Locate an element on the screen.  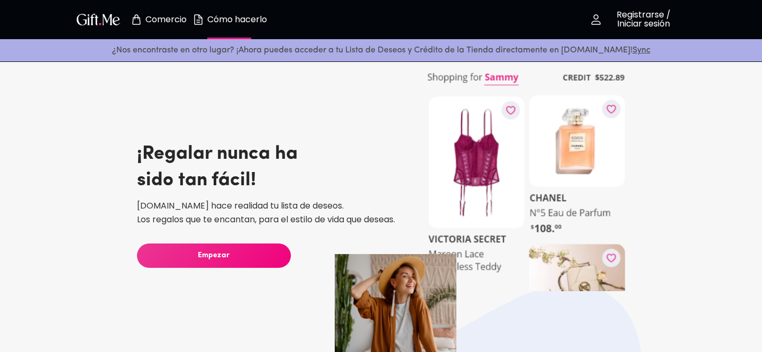
img: how-to.svg is located at coordinates (198, 20).